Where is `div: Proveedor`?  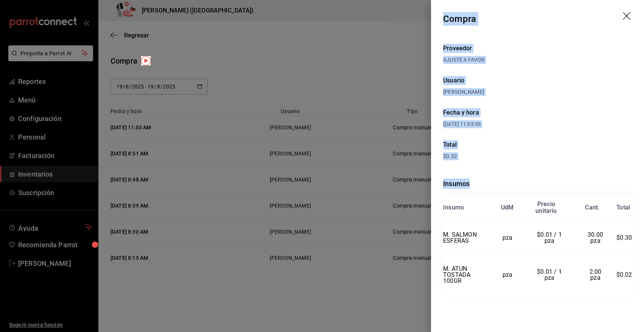
div: Proveedor is located at coordinates (538, 48).